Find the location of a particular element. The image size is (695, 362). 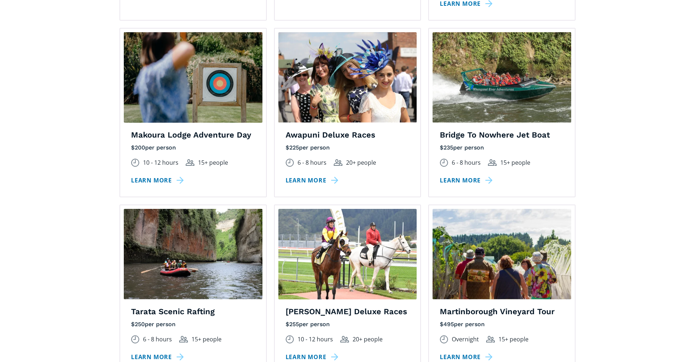

div: 250 is located at coordinates (140, 324).